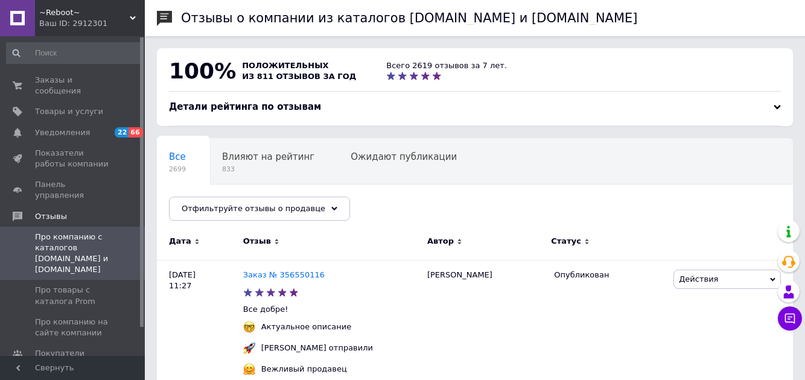 The height and width of the screenshot is (380, 805). Describe the element at coordinates (121, 132) in the screenshot. I see `span: 22` at that location.